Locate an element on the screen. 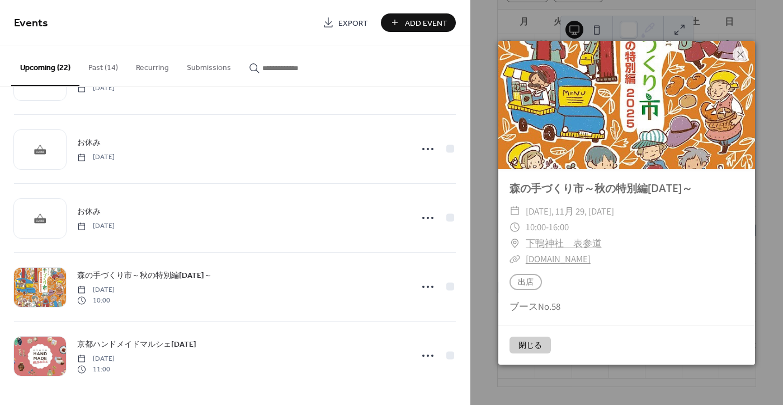 Image resolution: width=783 pixels, height=405 pixels. span: Add Event is located at coordinates (426, 23).